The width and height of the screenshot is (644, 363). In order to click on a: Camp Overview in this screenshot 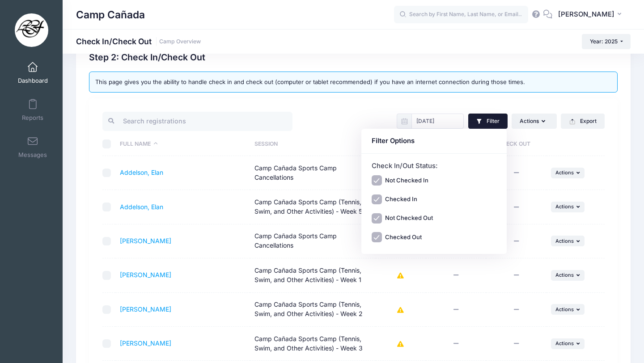, I will do `click(180, 42)`.